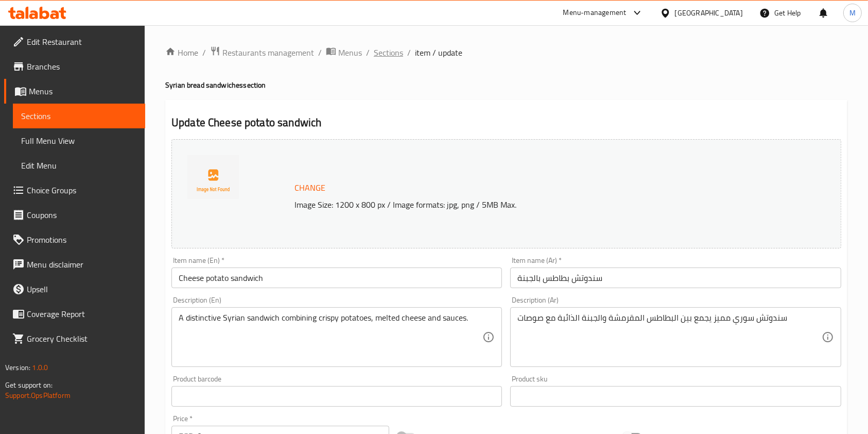 This screenshot has width=868, height=434. What do you see at coordinates (310, 188) in the screenshot?
I see `span: Change` at bounding box center [310, 188].